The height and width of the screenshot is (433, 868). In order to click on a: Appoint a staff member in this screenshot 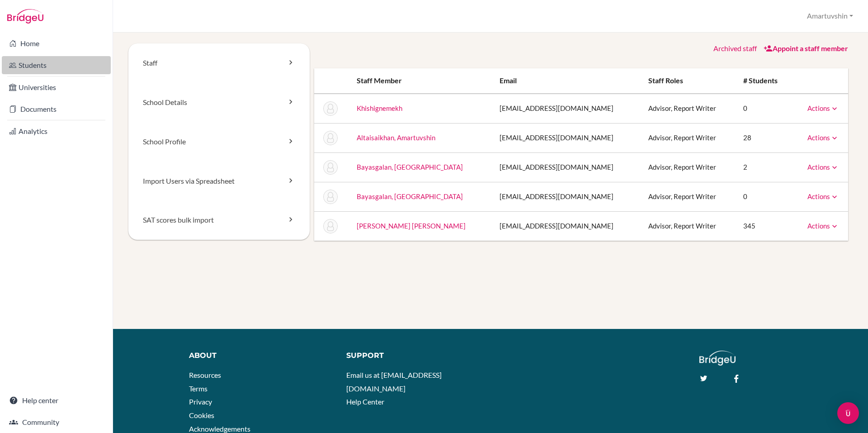, I will do `click(805, 48)`.